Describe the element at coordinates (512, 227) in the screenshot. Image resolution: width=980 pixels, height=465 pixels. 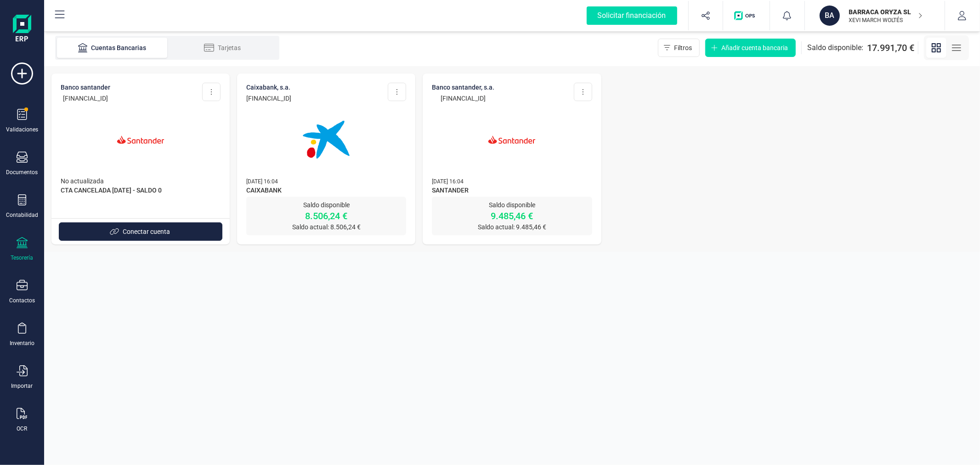
I see `p: Saldo actual: 9.485,46 €` at that location.